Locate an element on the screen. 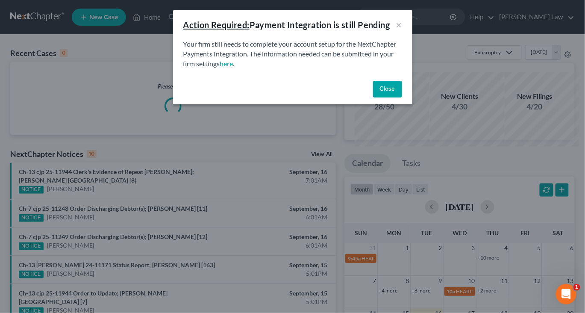 This screenshot has height=313, width=585. div: Payment Integration is still Pending is located at coordinates (287, 25).